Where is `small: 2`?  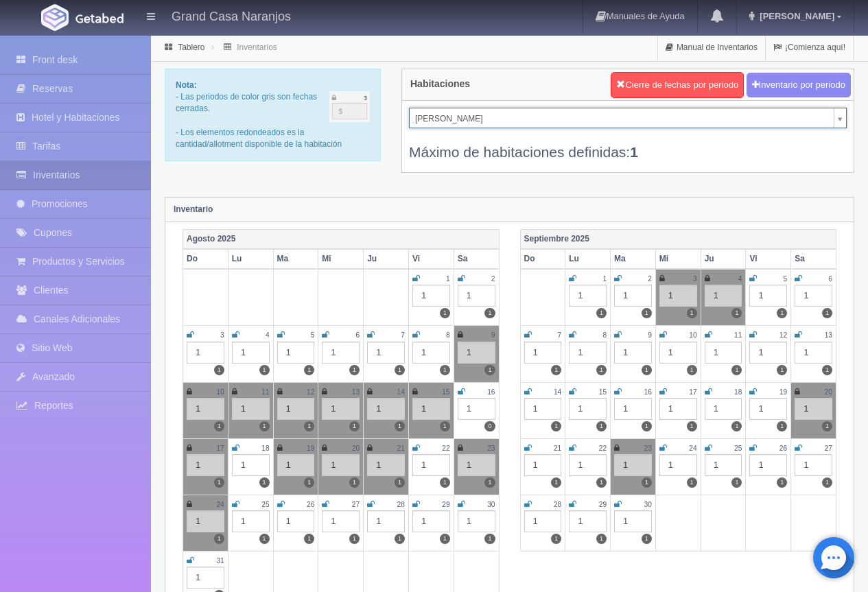
small: 2 is located at coordinates (494, 278).